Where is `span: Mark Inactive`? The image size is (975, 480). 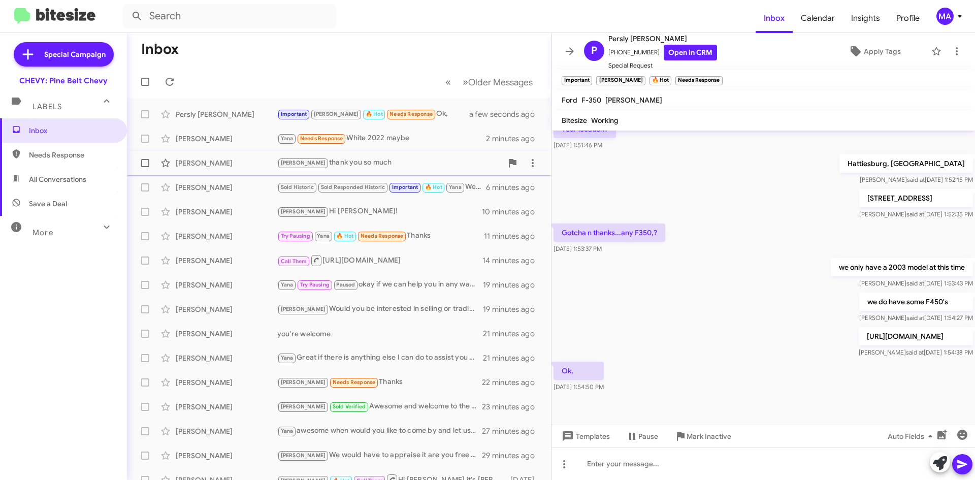
span: Mark Inactive is located at coordinates (709, 436).